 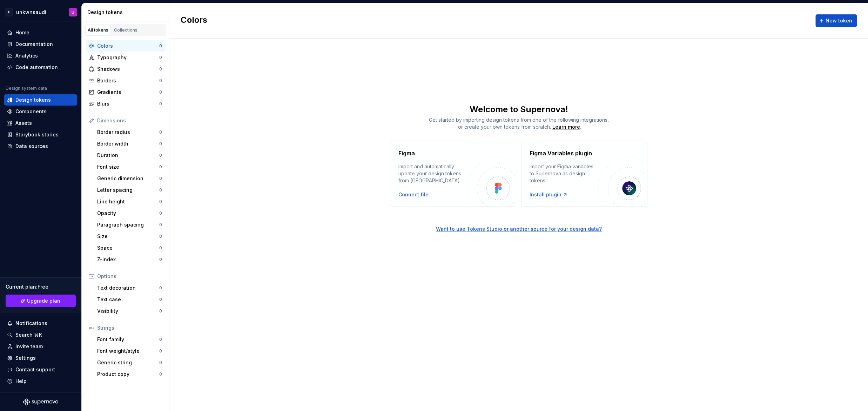 I want to click on div: Generic string, so click(x=128, y=363).